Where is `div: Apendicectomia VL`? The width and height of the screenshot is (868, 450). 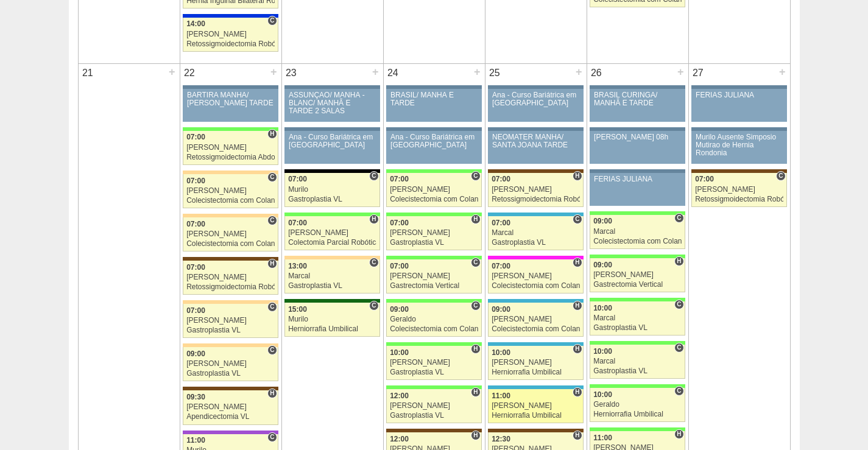
div: Apendicectomia VL is located at coordinates (230, 416).